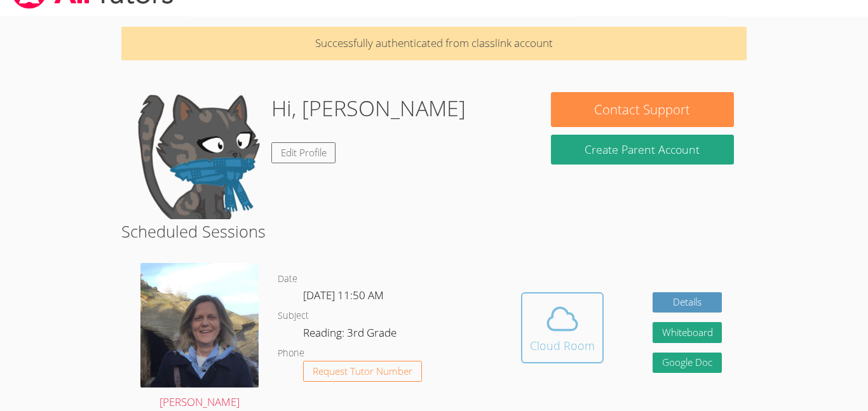 The height and width of the screenshot is (411, 868). What do you see at coordinates (198, 156) in the screenshot?
I see `img: default.png` at bounding box center [198, 156].